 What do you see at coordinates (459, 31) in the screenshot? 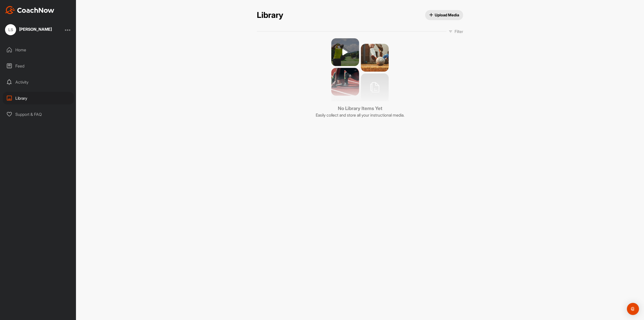
I see `p: Filter` at bounding box center [459, 31].